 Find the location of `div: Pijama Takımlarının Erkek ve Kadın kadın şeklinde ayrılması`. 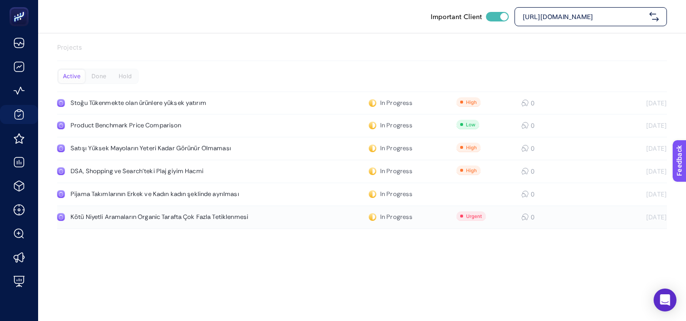

div: Pijama Takımlarının Erkek ve Kadın kadın şeklinde ayrılması is located at coordinates (180, 194).